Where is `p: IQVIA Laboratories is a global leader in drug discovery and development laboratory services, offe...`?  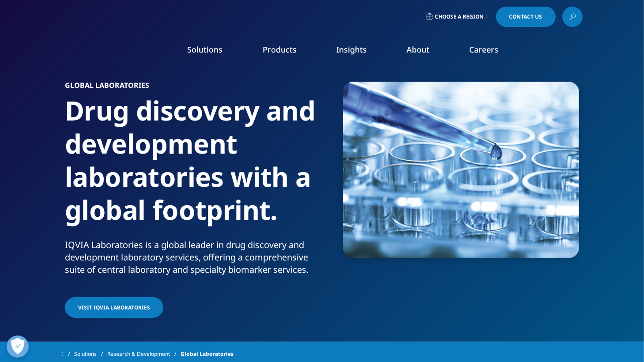
p: IQVIA Laboratories is a global leader in drug discovery and development laboratory services, offe... is located at coordinates (191, 260).